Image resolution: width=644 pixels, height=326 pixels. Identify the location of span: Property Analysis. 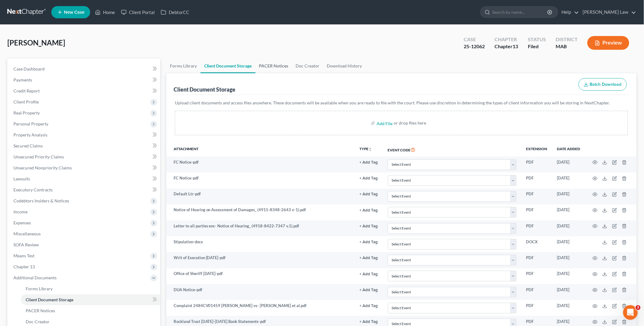
(30, 135).